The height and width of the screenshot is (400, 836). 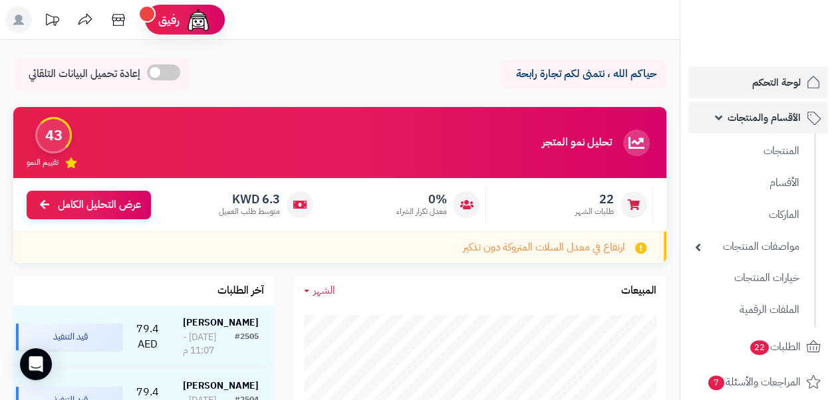 What do you see at coordinates (747, 215) in the screenshot?
I see `a: الماركات` at bounding box center [747, 215].